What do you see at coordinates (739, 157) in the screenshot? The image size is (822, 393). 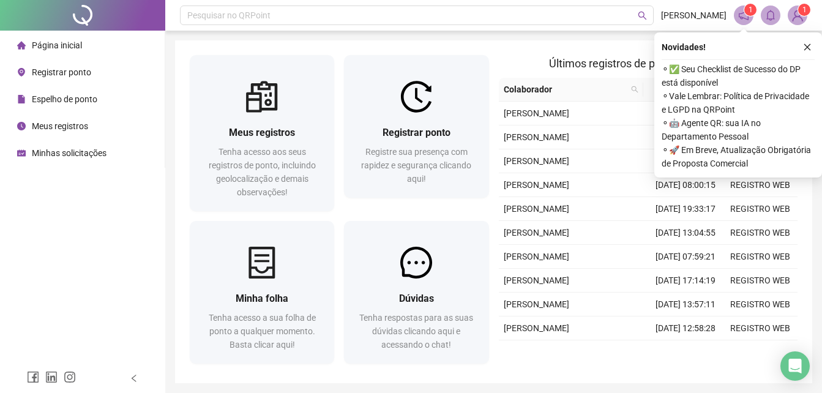 I see `span: ⚬ 🚀 Em Breve, Atualização Obrigatória de Proposta Comercial` at bounding box center [739, 157].